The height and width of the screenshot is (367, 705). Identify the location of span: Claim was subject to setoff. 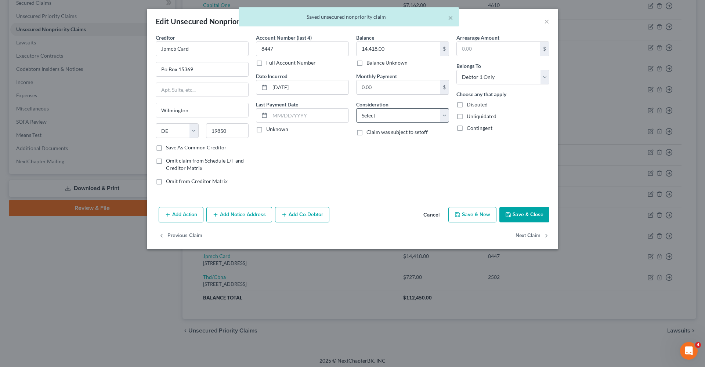
(397, 132).